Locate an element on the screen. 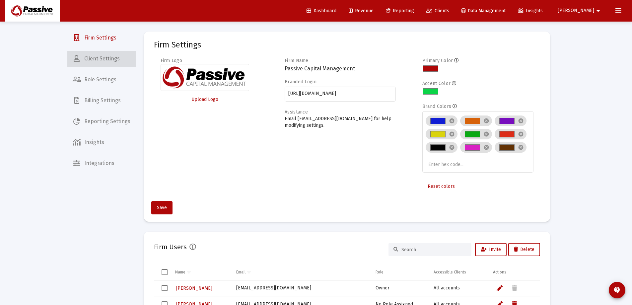 Image resolution: width=632 pixels, height=305 pixels. span: Show filter options for column 'Email' is located at coordinates (249, 272).